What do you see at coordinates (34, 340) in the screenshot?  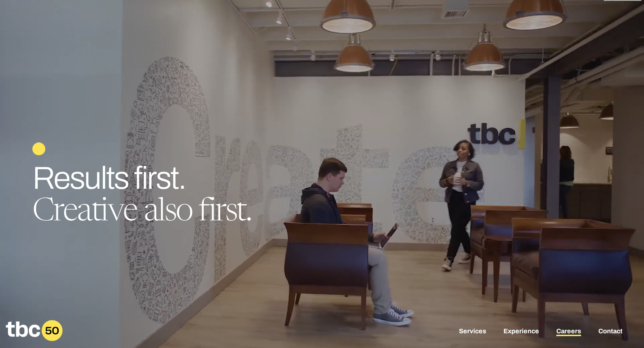 I see `a: Home` at bounding box center [34, 340].